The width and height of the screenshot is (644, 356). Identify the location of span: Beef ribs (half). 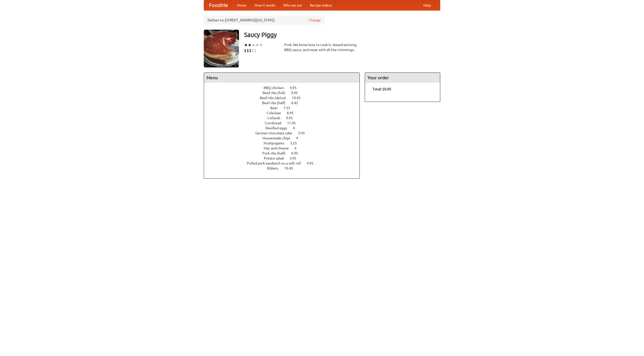
(276, 103).